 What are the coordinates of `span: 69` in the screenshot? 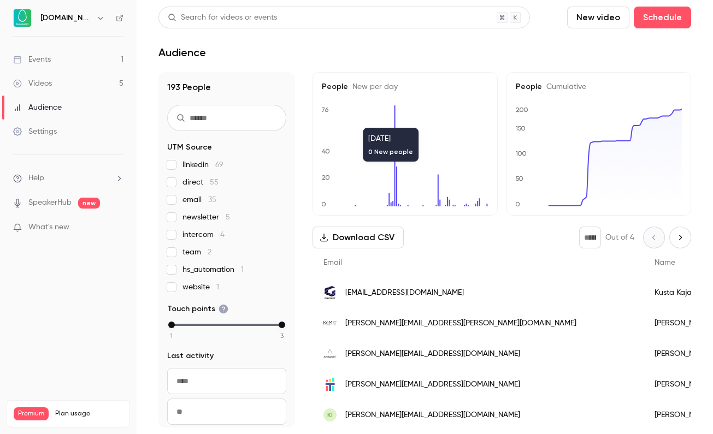 It's located at (219, 165).